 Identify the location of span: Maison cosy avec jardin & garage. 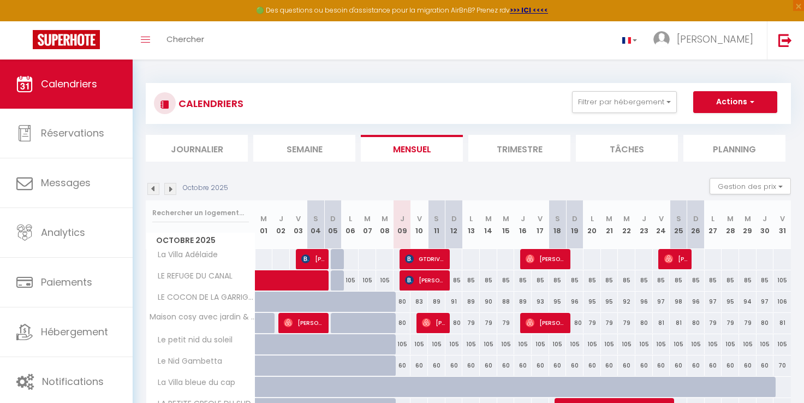
(203, 317).